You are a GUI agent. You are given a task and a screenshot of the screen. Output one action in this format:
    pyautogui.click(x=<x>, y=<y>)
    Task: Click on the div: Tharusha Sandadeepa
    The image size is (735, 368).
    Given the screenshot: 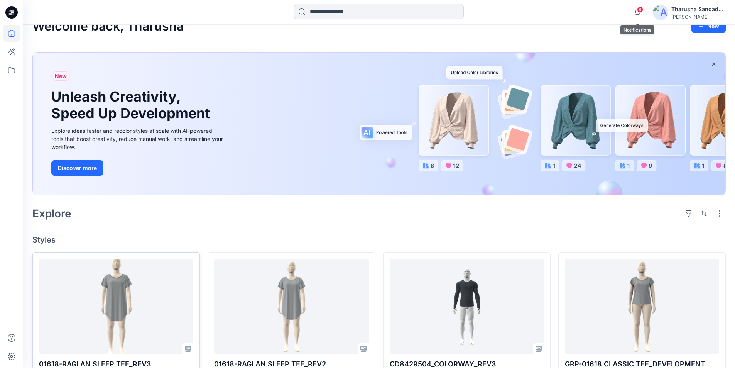 What is the action you would take?
    pyautogui.click(x=699, y=9)
    